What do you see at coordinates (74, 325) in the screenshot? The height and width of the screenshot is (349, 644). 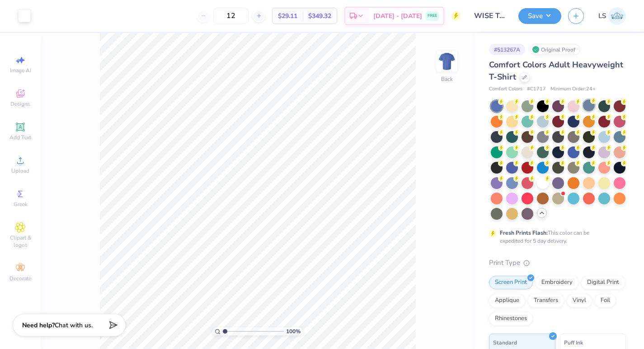 I see `span: Chat with us.` at bounding box center [74, 325].